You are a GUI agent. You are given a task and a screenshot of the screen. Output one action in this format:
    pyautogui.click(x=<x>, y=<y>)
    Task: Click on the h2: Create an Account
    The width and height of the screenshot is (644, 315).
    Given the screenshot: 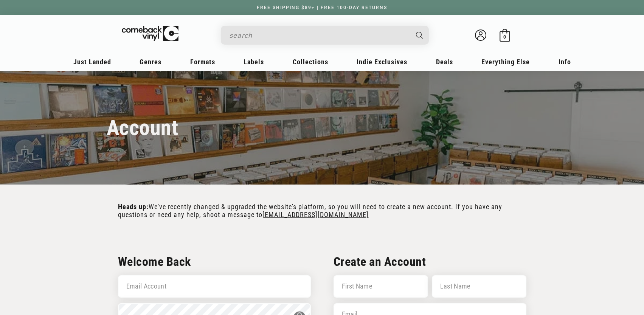 What is the action you would take?
    pyautogui.click(x=430, y=262)
    